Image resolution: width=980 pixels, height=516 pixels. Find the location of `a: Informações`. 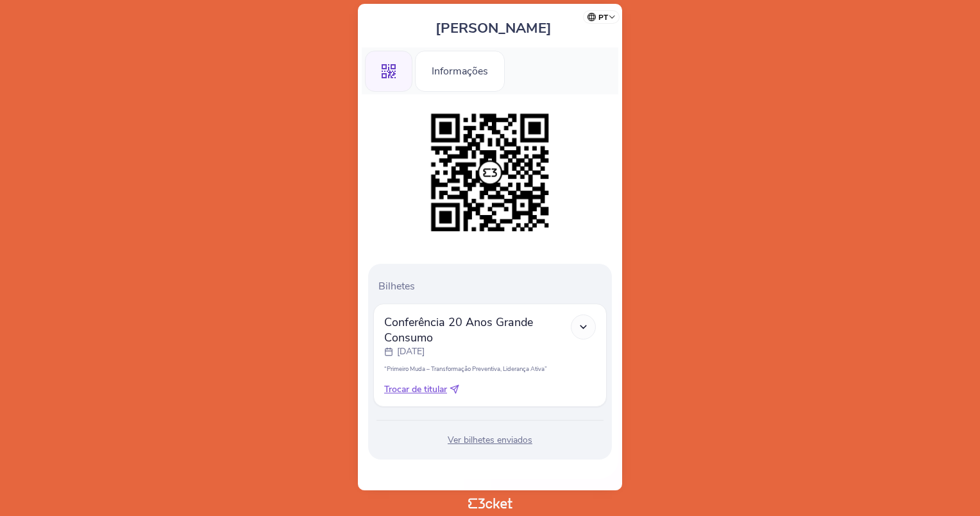

a: Informações is located at coordinates (460, 70).